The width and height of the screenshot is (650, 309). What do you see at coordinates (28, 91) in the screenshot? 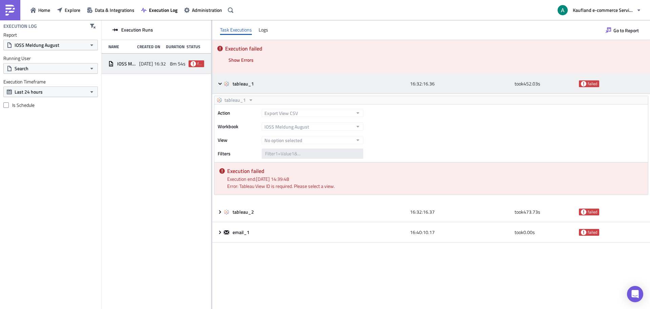
I see `span: Last 24 hours` at bounding box center [28, 91].